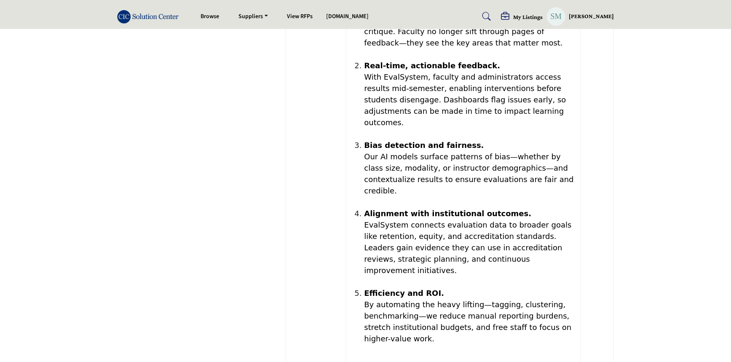  I want to click on button: Show hide supplier dropdown, so click(556, 16).